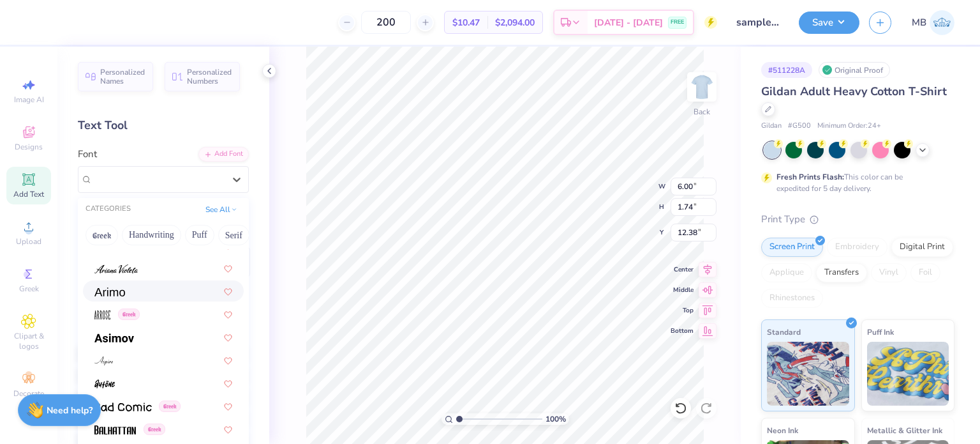  Describe the element at coordinates (702, 87) in the screenshot. I see `img: Back` at that location.